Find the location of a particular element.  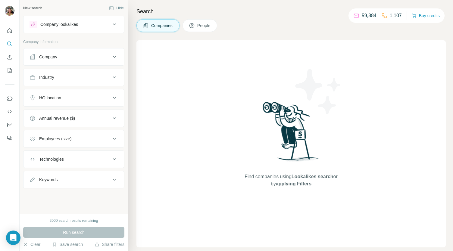

span: Lookalikes search is located at coordinates (312, 176).